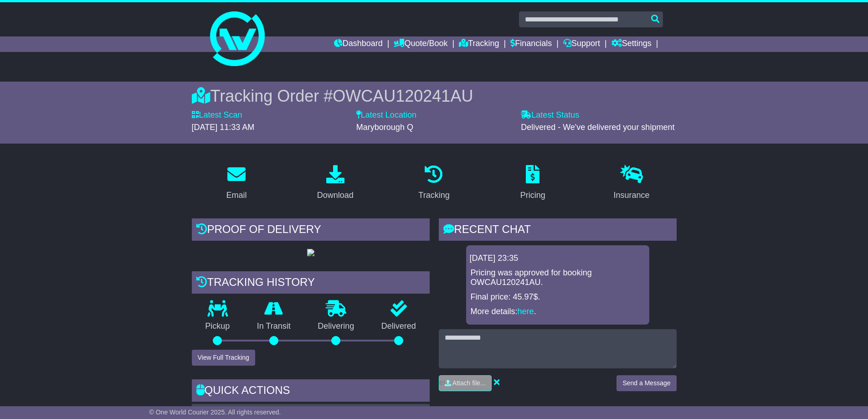 This screenshot has width=868, height=419. Describe the element at coordinates (215, 412) in the screenshot. I see `span: © One World Courier 2025. All rights reserved.` at that location.